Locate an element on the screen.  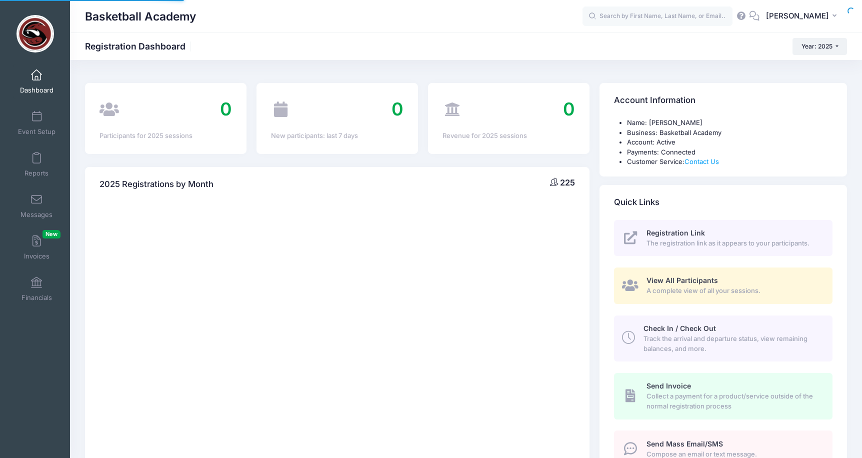
span: Event Setup is located at coordinates (37, 132).